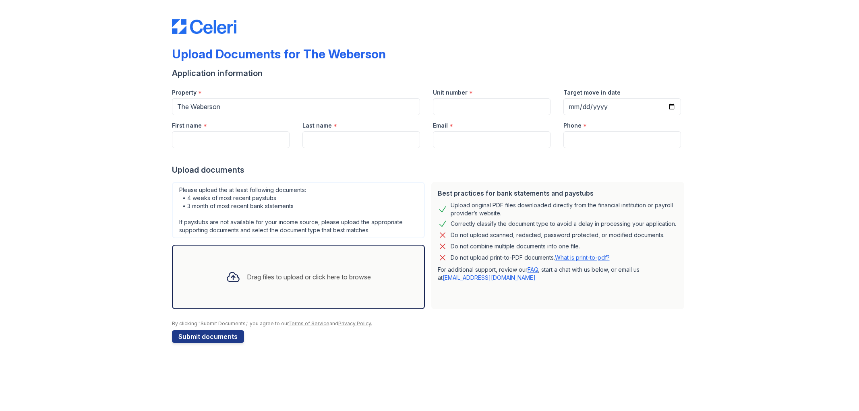  I want to click on div: Upload Documents for The Weberson, so click(279, 54).